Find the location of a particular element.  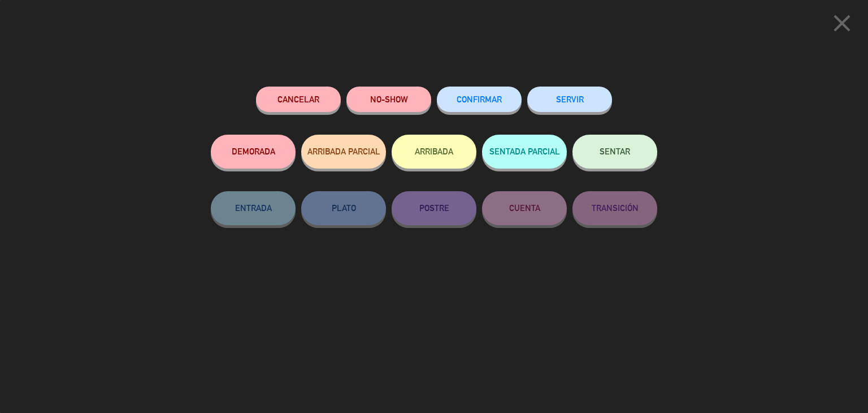

button: TRANSICIÓN is located at coordinates (615, 208).